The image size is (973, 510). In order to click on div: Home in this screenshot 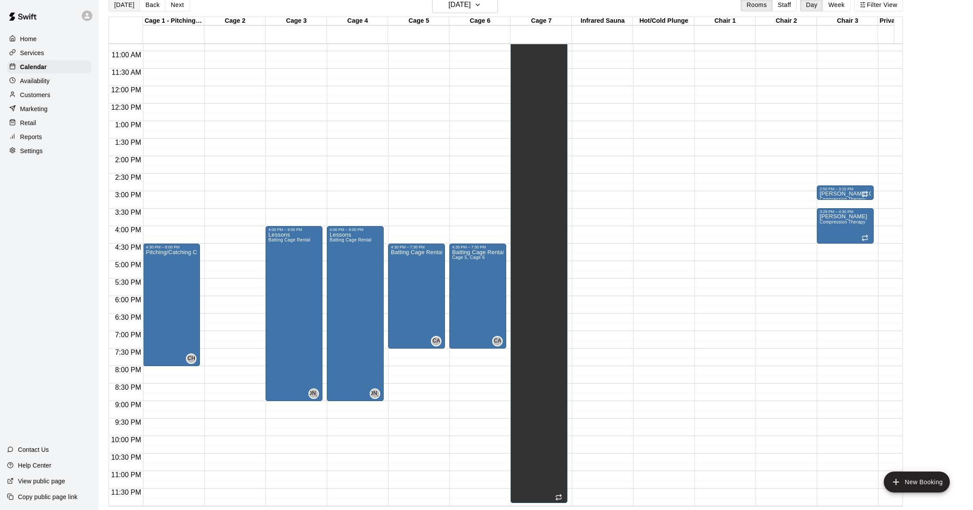, I will do `click(49, 39)`.